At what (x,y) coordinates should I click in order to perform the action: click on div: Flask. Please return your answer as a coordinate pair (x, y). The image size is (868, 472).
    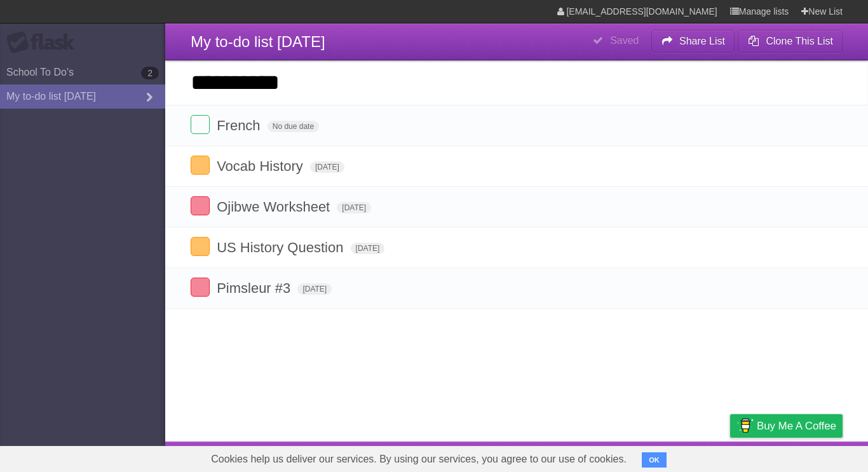
    Looking at the image, I should click on (45, 43).